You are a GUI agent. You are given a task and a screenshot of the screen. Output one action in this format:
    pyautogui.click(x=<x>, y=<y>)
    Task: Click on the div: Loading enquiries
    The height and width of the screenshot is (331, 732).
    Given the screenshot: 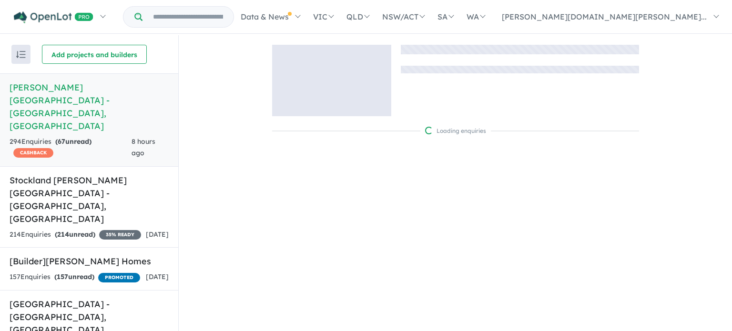 What is the action you would take?
    pyautogui.click(x=456, y=131)
    